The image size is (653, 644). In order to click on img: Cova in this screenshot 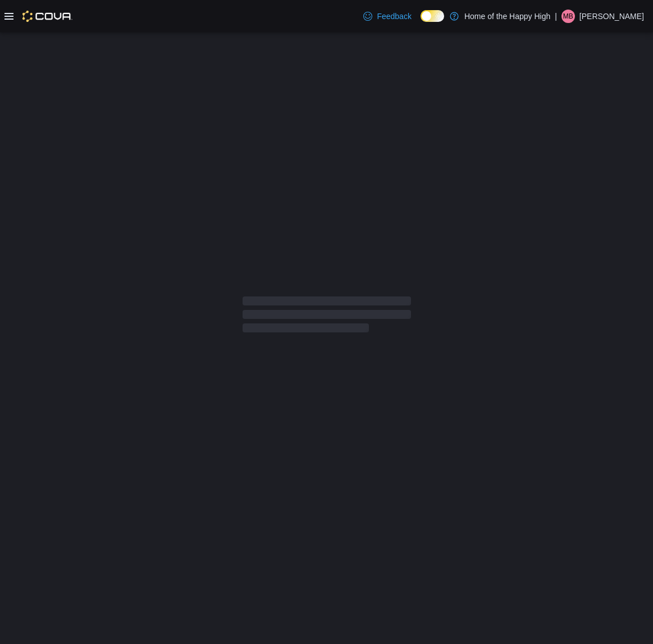, I will do `click(47, 16)`.